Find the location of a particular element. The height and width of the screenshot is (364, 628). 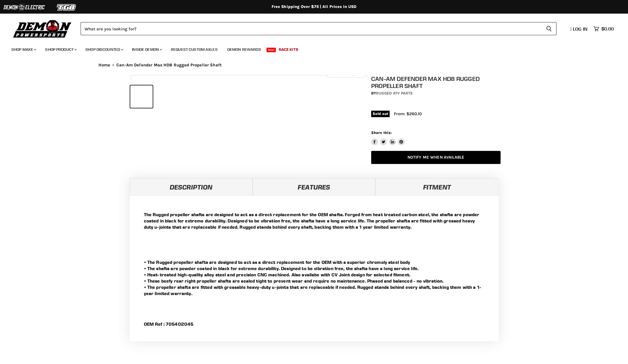

div: OEM Ref : 705402045 is located at coordinates (314, 328).